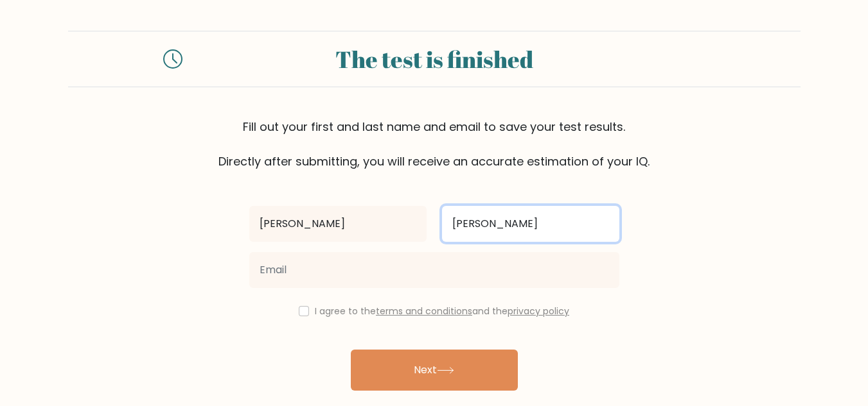 The width and height of the screenshot is (868, 406). Describe the element at coordinates (434, 59) in the screenshot. I see `div: The test is finished` at that location.